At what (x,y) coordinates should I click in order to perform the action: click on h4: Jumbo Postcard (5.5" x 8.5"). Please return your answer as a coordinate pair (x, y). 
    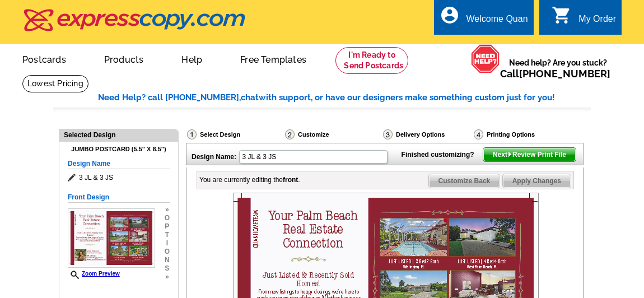
    Looking at the image, I should click on (119, 149).